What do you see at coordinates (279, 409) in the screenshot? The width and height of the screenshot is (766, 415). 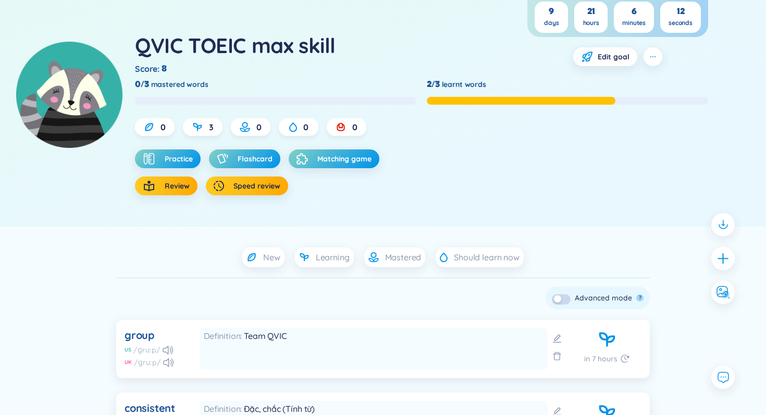 I see `span: Đặc, chắc (Tính từ)` at bounding box center [279, 409].